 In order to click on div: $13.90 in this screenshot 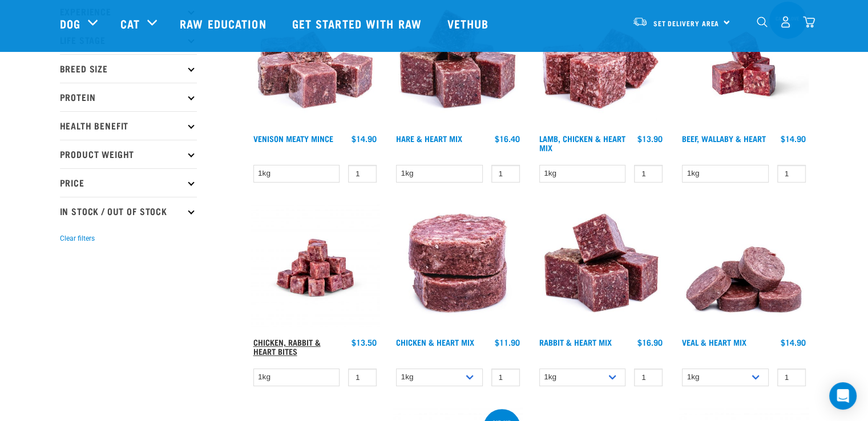, I will do `click(650, 139)`.